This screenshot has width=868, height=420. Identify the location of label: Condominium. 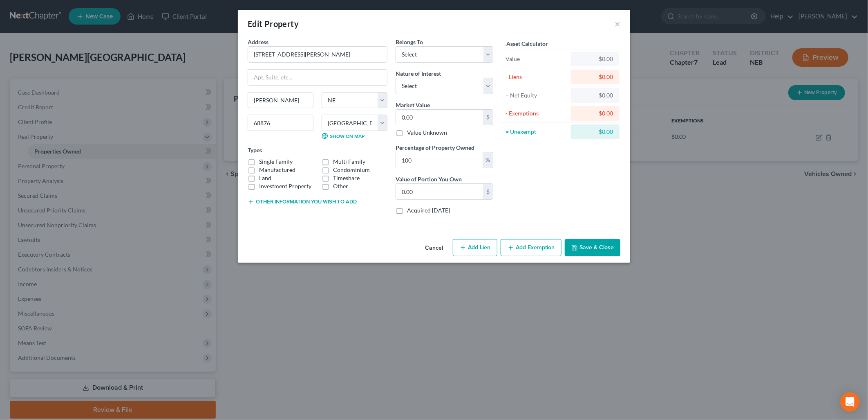
(352, 170).